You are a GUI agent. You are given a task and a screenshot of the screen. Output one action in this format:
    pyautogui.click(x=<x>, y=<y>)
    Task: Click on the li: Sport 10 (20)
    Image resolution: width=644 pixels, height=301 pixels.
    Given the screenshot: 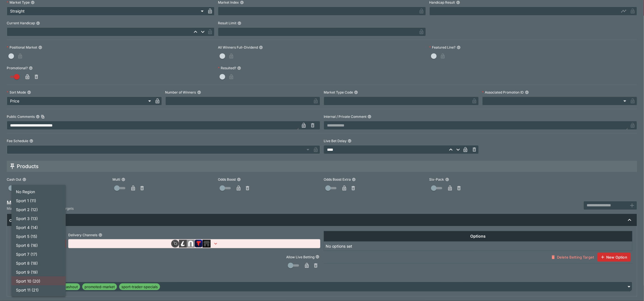 What is the action you would take?
    pyautogui.click(x=39, y=281)
    